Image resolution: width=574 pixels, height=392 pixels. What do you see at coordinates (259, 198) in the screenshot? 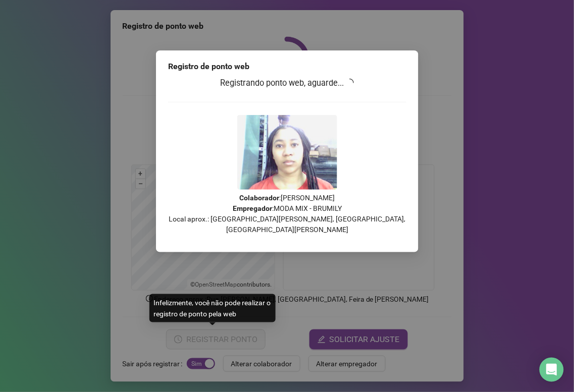
I see `strong: Colaborador` at bounding box center [259, 198].